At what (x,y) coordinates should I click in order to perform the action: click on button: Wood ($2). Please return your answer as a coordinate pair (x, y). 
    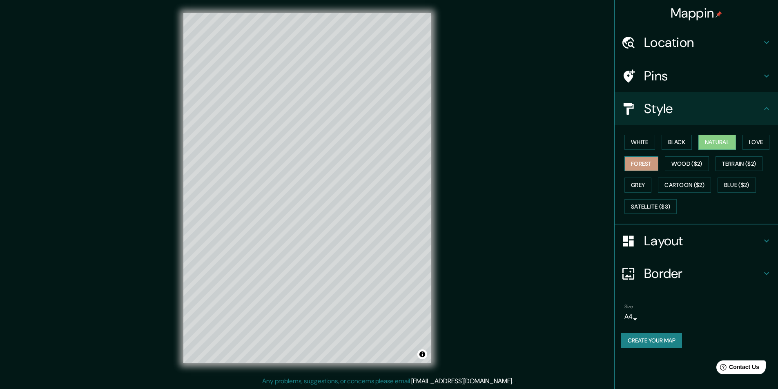
    Looking at the image, I should click on (687, 164).